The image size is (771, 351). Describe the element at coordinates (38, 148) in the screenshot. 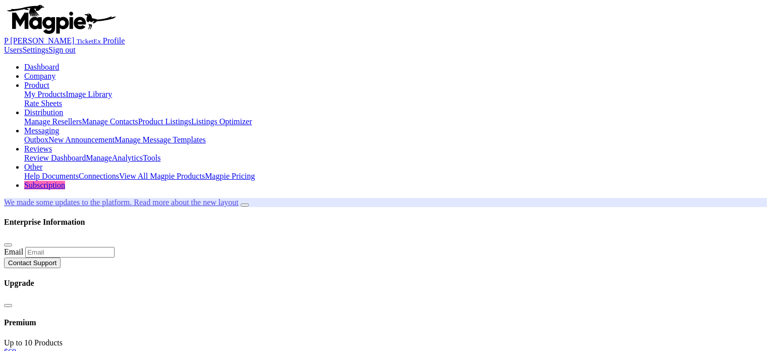

I see `a: Reviews` at that location.